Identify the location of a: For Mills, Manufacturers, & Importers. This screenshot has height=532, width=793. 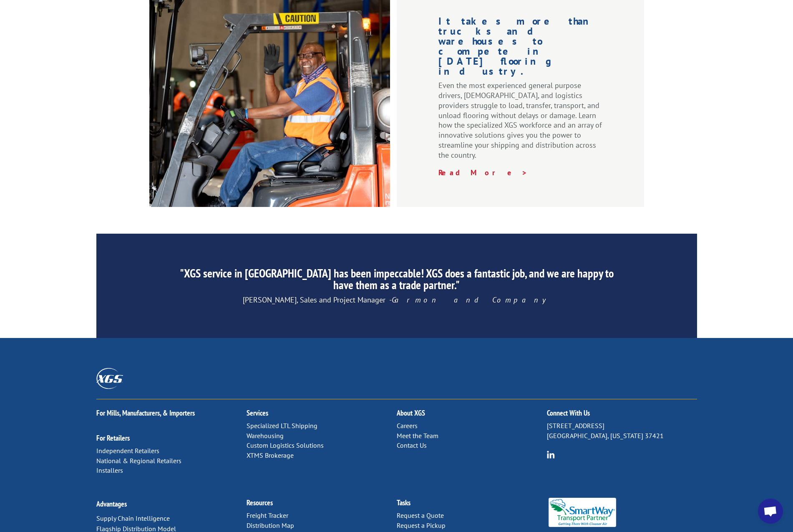
(146, 413).